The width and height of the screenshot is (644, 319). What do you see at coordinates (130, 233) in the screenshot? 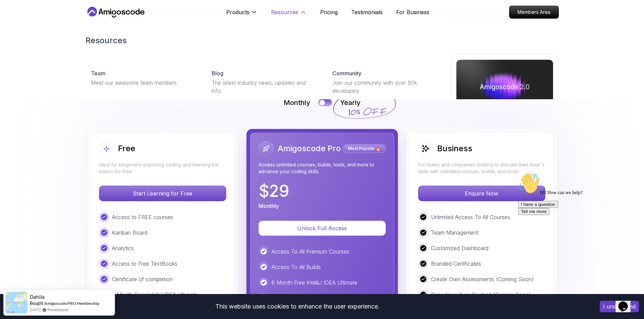
I see `p: Kanban Board` at bounding box center [130, 233].